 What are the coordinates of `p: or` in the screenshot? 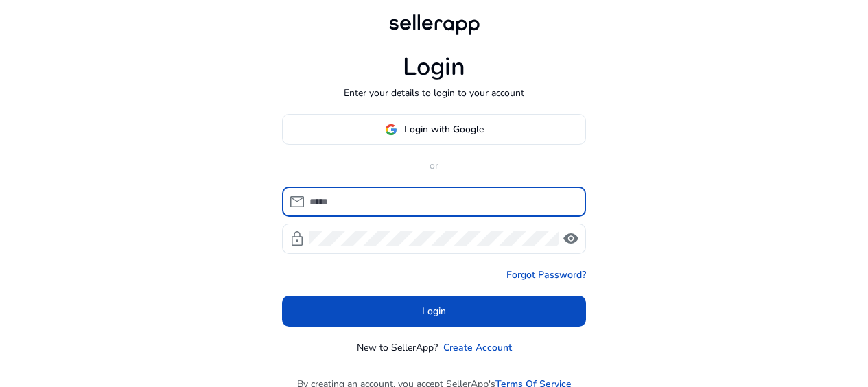 It's located at (434, 165).